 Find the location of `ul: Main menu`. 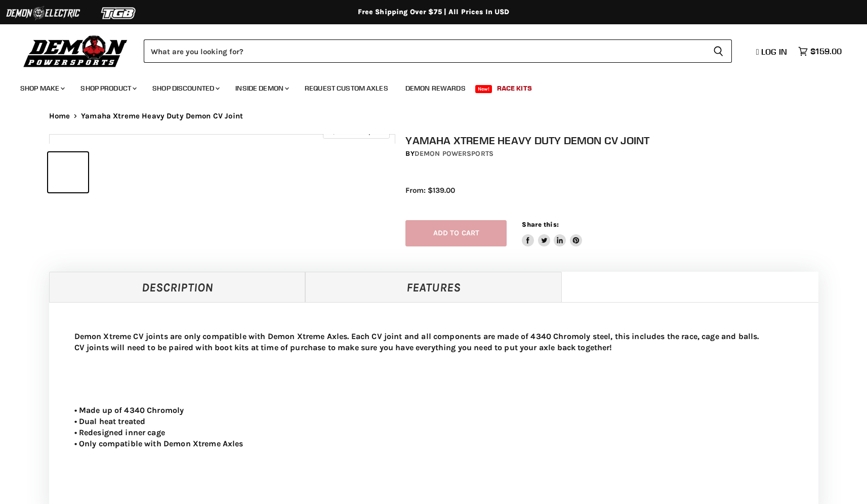

ul: Main menu is located at coordinates (426, 86).